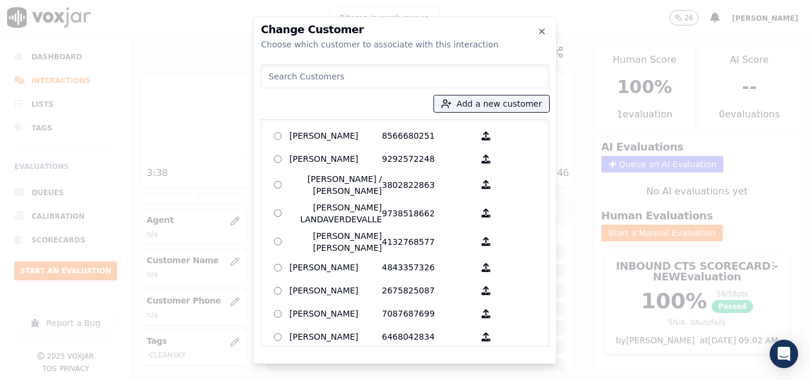  Describe the element at coordinates (405, 30) in the screenshot. I see `h2: Change Customer` at that location.